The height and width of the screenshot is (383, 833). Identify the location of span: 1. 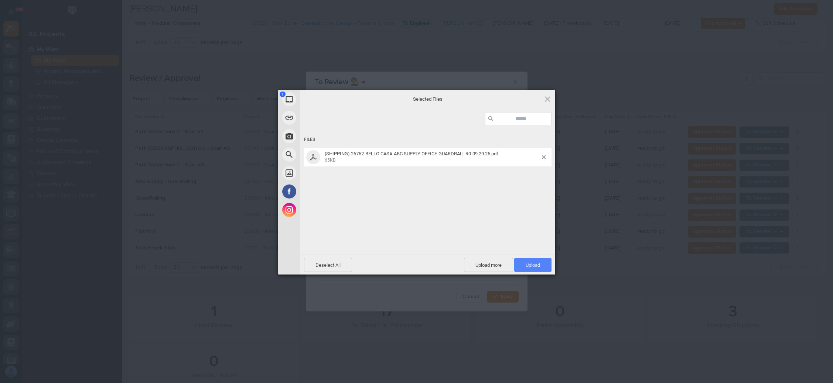
(283, 94).